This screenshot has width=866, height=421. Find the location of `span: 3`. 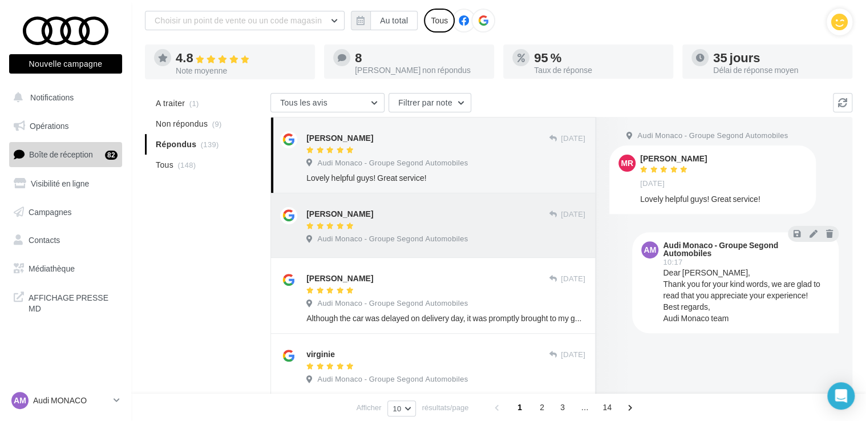

span: 3 is located at coordinates (562, 407).